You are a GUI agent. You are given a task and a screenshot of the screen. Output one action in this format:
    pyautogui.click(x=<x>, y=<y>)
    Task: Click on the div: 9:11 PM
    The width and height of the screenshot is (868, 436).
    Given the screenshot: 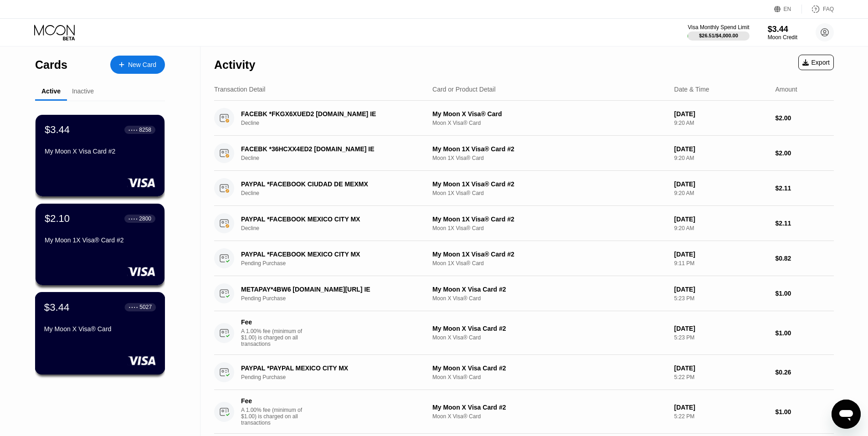 What is the action you would take?
    pyautogui.click(x=721, y=264)
    